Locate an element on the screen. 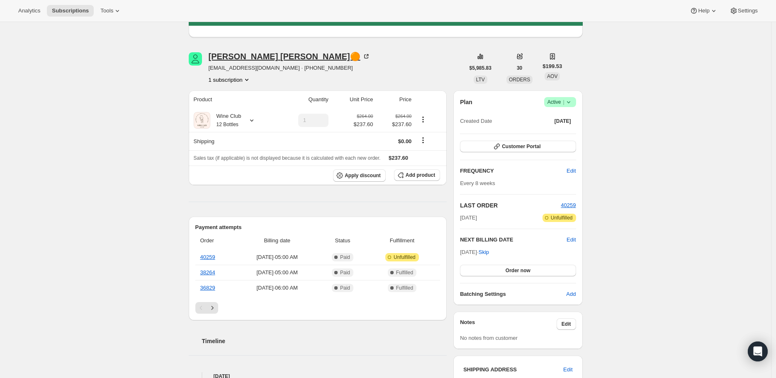 The width and height of the screenshot is (776, 378). button: Apply discount is located at coordinates (359, 175).